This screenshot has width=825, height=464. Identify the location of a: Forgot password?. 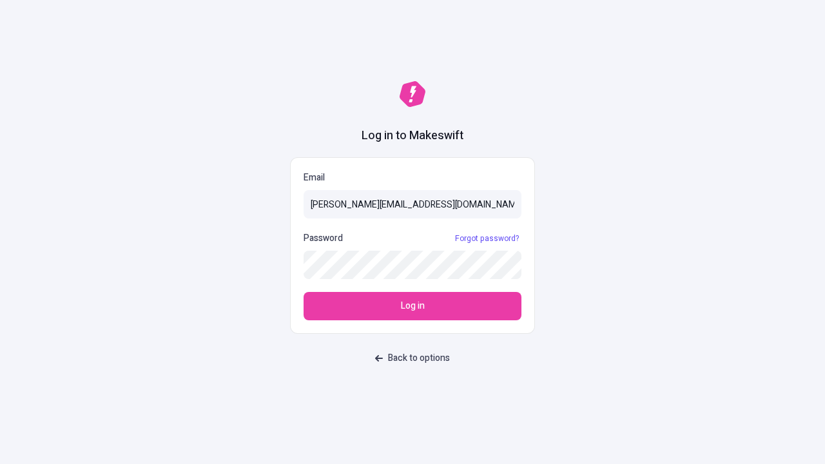
(487, 239).